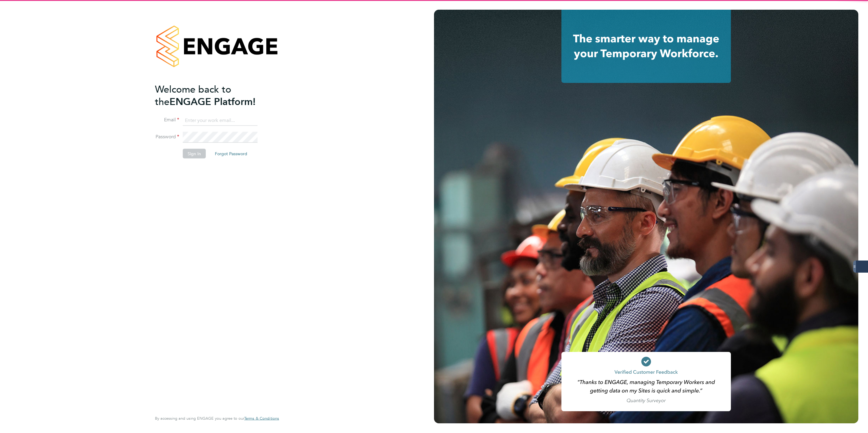 This screenshot has height=433, width=868. What do you see at coordinates (195, 154) in the screenshot?
I see `button: Sign In` at bounding box center [195, 154].